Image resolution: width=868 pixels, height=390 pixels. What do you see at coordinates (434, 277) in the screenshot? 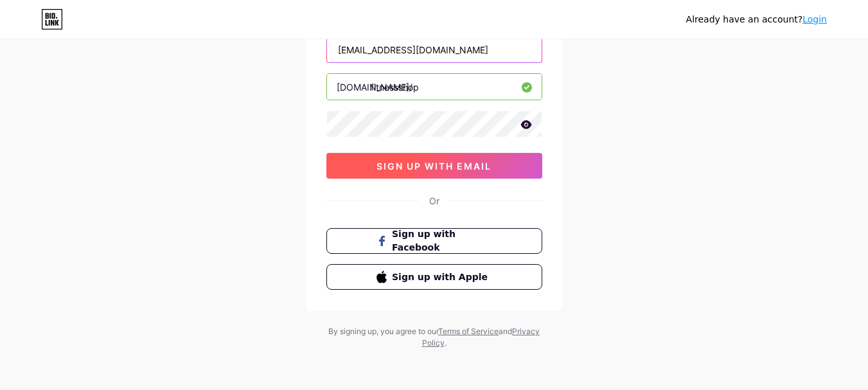
I see `button: Sign up with Apple` at bounding box center [434, 277].